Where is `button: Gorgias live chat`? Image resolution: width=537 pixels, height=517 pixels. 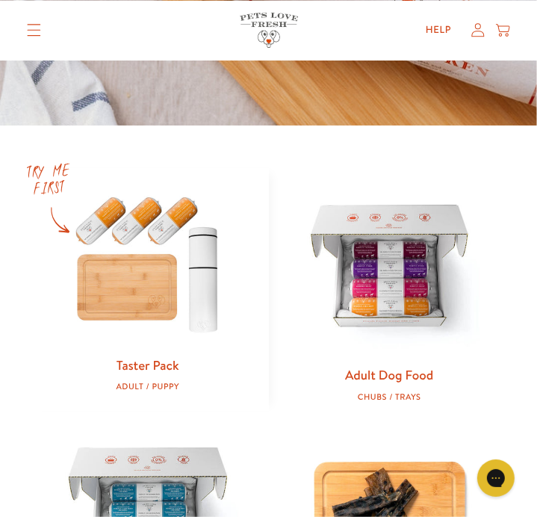 button: Gorgias live chat is located at coordinates (26, 24).